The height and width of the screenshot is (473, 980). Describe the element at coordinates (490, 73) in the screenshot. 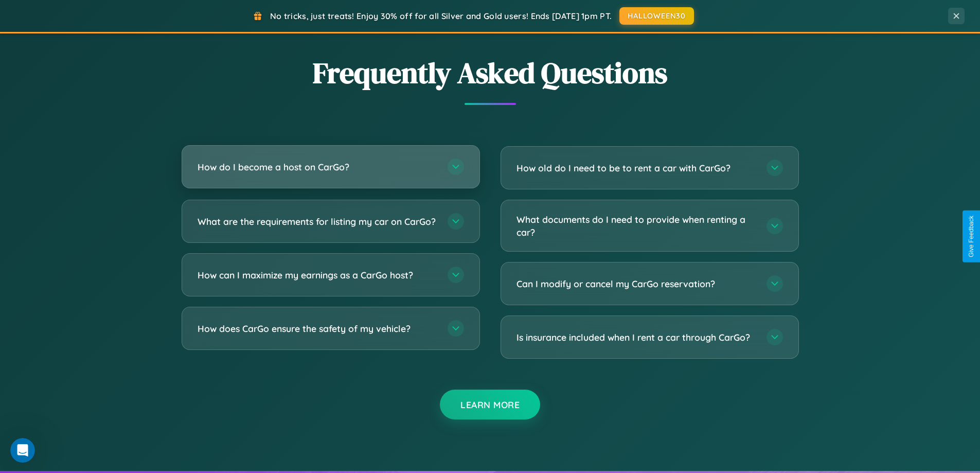

I see `h2: Frequently Asked Questions` at that location.